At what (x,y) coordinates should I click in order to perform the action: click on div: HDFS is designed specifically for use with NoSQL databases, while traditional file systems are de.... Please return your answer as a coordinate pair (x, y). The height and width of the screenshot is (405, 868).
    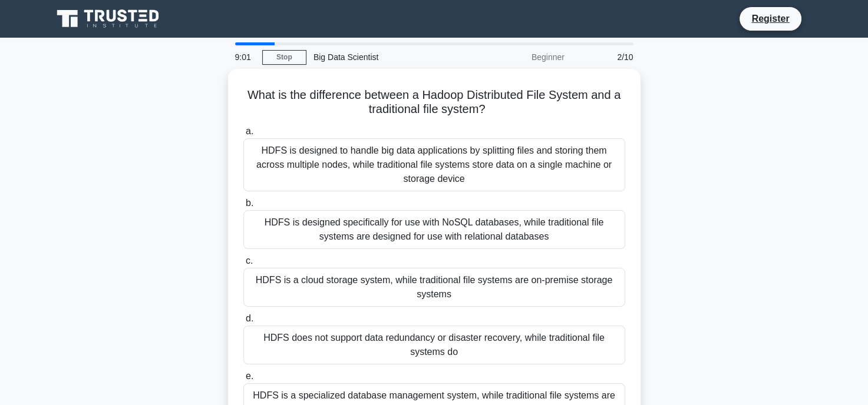
    Looking at the image, I should click on (434, 230).